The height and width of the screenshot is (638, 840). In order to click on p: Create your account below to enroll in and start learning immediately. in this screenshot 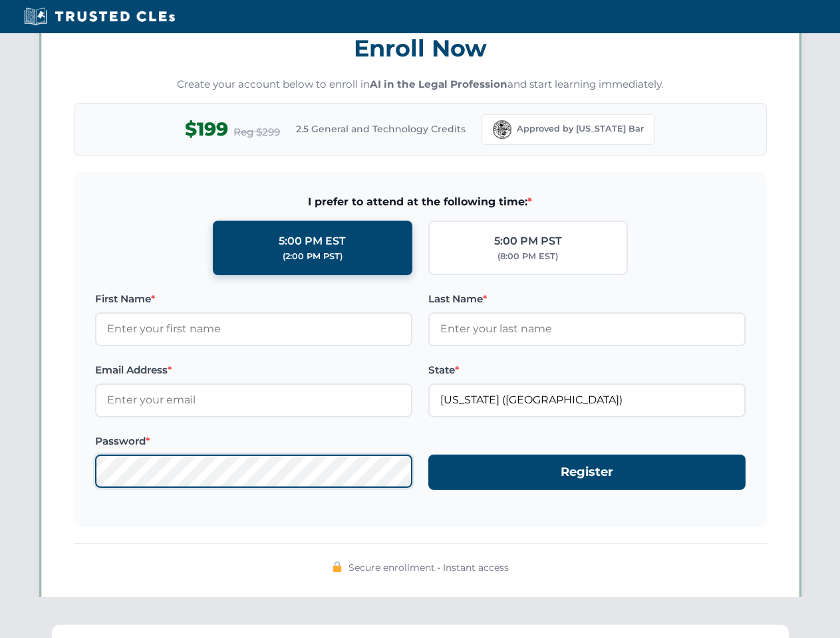, I will do `click(420, 84)`.